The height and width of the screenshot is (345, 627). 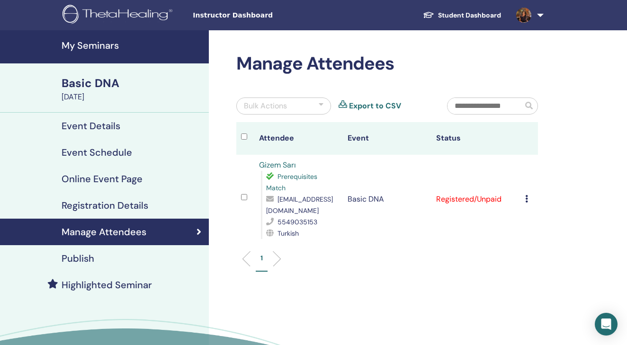 What do you see at coordinates (102, 179) in the screenshot?
I see `h4: Online Event Page` at bounding box center [102, 179].